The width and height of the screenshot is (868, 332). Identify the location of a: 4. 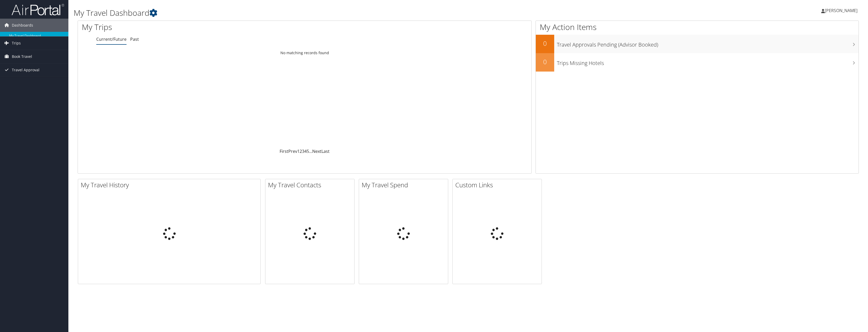
(306, 151).